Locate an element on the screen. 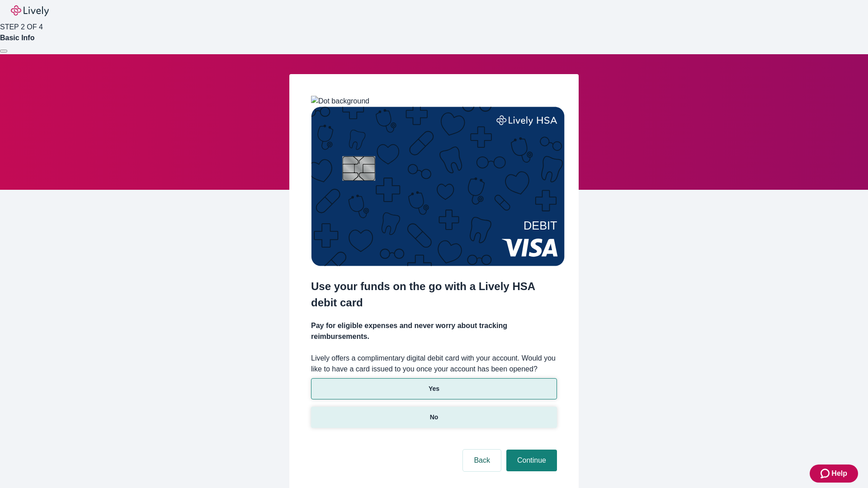 Image resolution: width=868 pixels, height=488 pixels. button: Yes is located at coordinates (434, 389).